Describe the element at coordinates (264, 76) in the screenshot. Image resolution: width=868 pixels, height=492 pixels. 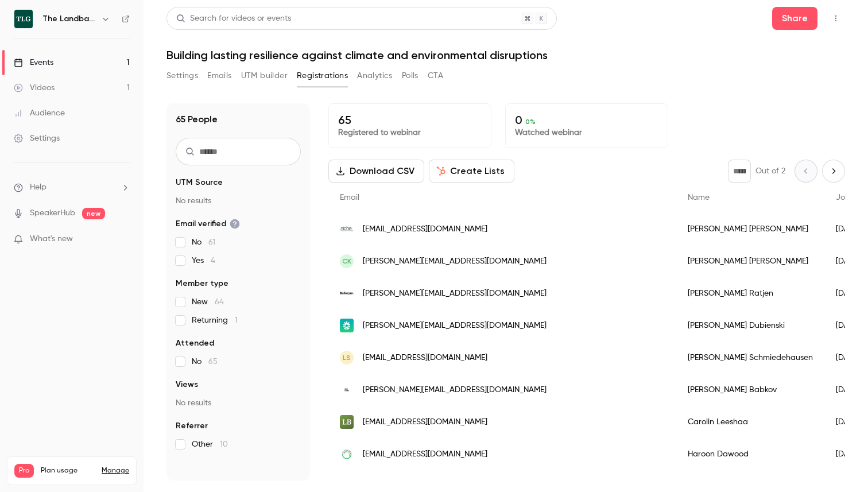
I see `button: UTM builder` at that location.